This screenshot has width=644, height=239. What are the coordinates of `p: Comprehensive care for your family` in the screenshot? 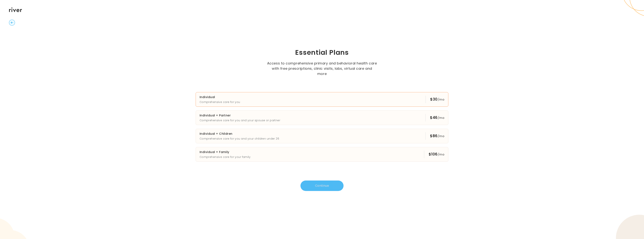 It's located at (225, 157).